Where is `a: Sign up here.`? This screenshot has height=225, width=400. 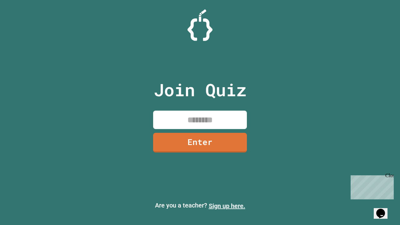 a: Sign up here. is located at coordinates (227, 206).